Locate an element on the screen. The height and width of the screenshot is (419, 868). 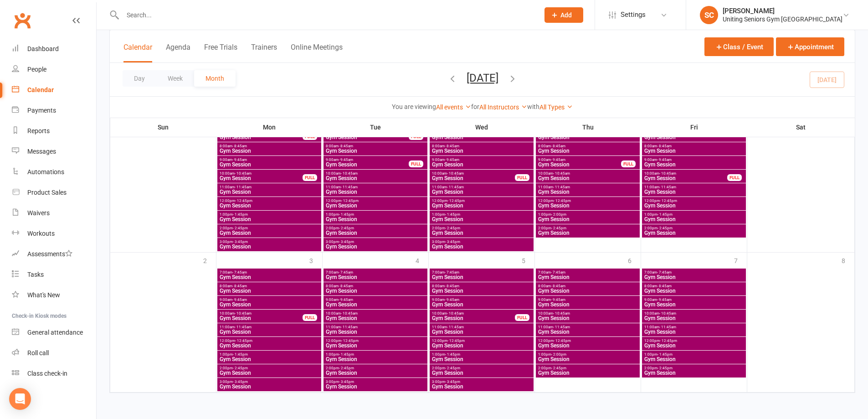
div: Payments is located at coordinates (42, 111).